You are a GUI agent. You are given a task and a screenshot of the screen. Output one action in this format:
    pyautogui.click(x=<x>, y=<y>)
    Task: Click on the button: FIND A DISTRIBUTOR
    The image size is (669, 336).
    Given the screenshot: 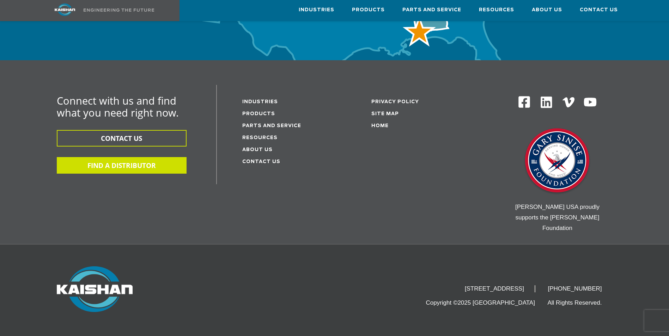 What is the action you would take?
    pyautogui.click(x=122, y=165)
    